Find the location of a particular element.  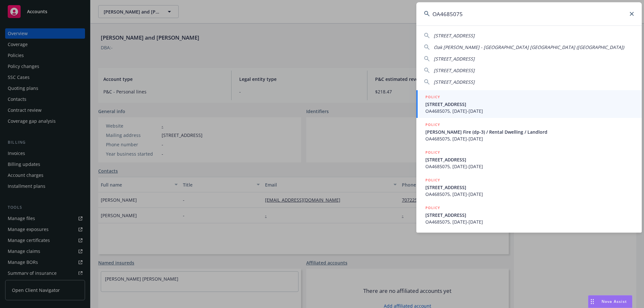

div: Drag to move is located at coordinates (592, 302).